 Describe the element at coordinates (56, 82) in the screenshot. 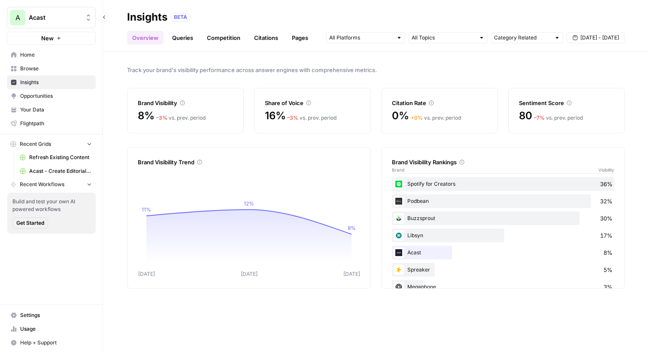

I see `span: Insights` at that location.